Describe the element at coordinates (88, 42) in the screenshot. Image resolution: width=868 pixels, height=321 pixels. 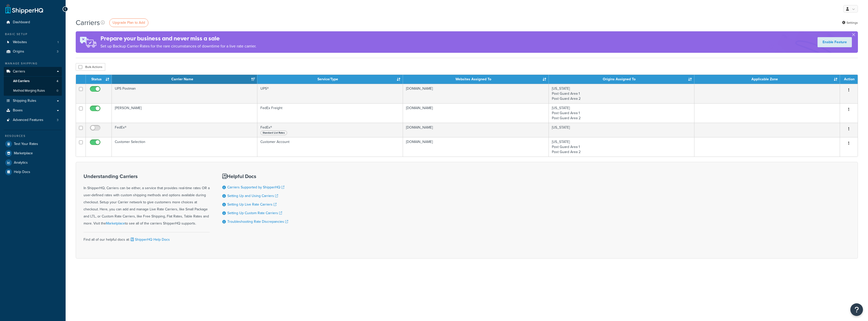
I see `img: ad-rules-rateshop-fe6ec290ccb7230408bd80ed9643f0289d75e0ffd9eb532fc0e269fcd187b520.png` at that location.